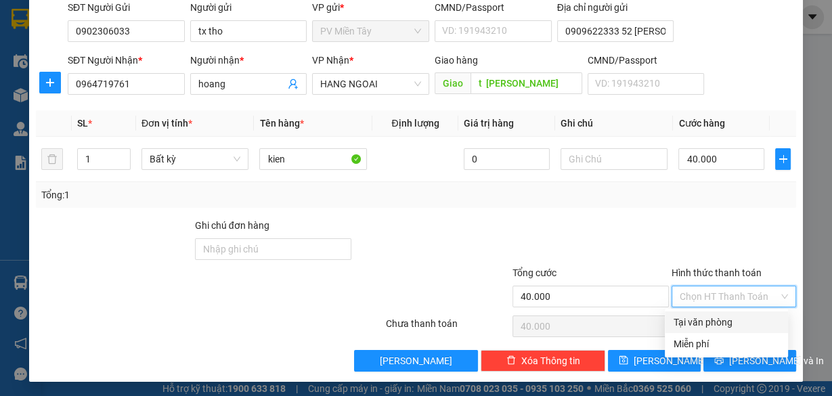  What do you see at coordinates (293, 84) in the screenshot?
I see `span: user-add` at bounding box center [293, 84].